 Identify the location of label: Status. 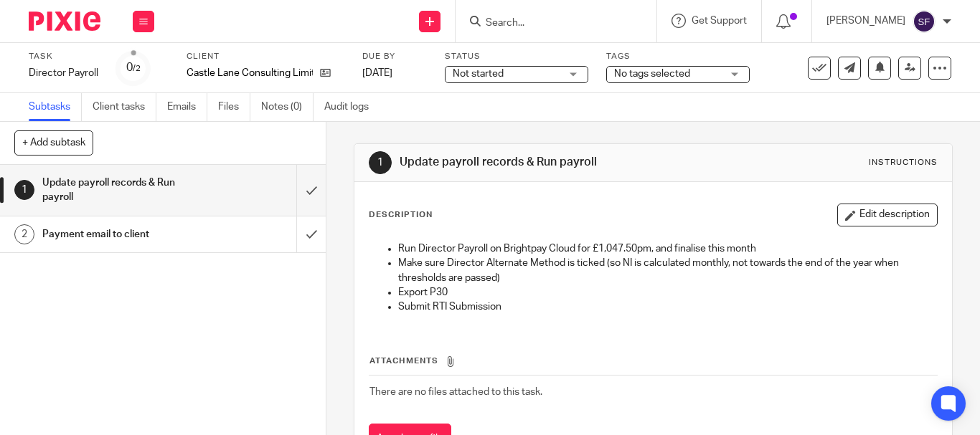
(516, 57).